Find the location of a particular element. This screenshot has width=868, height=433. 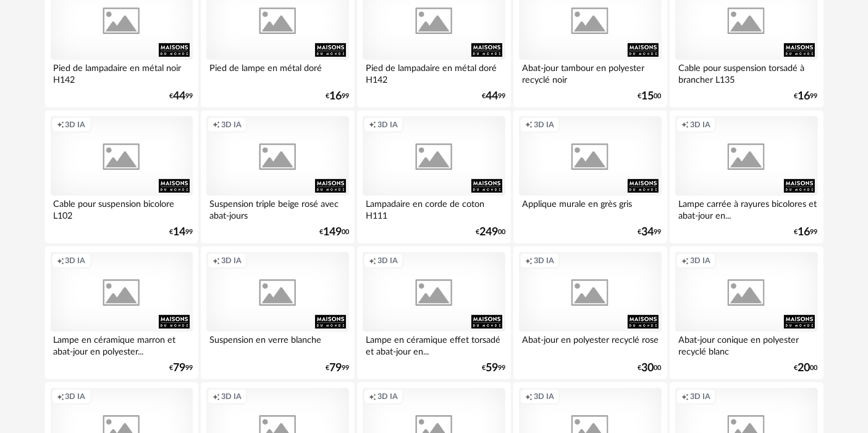

div: Abat-jour en polyester recyclé rose is located at coordinates (590, 344).